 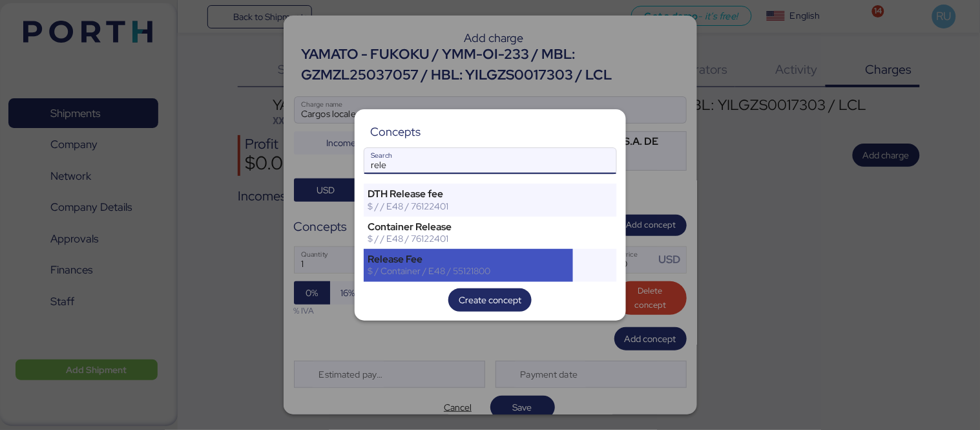 I want to click on input: Search, so click(x=490, y=161).